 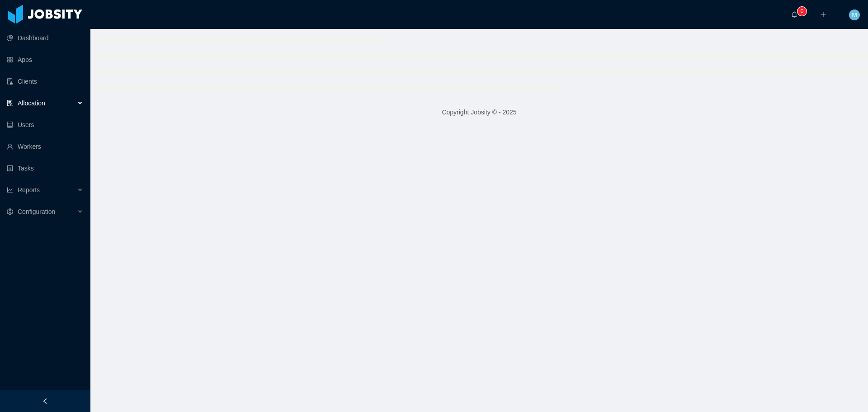 I want to click on a: icon: auditClients, so click(x=45, y=81).